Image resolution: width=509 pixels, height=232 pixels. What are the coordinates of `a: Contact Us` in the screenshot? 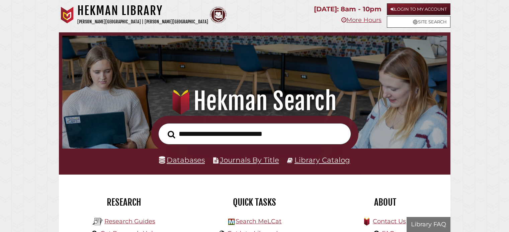 It's located at (389, 222).